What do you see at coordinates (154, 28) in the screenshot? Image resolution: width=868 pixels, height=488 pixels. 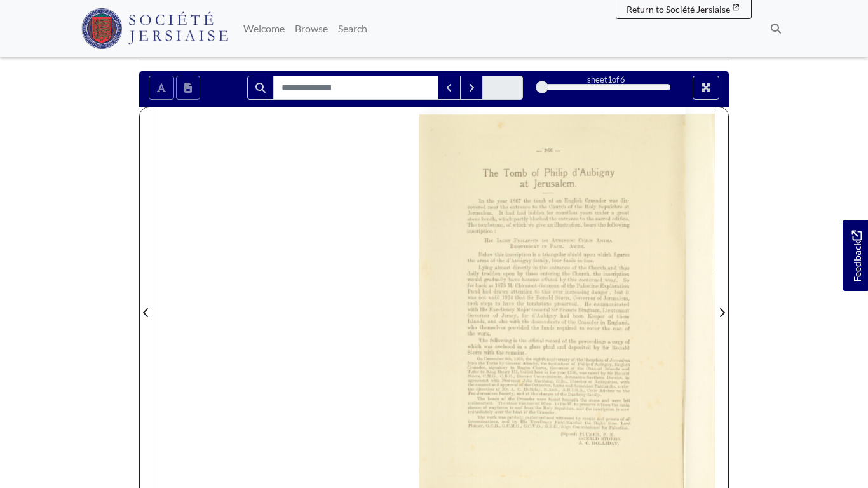 I see `img: Société Jersiaise` at bounding box center [154, 28].